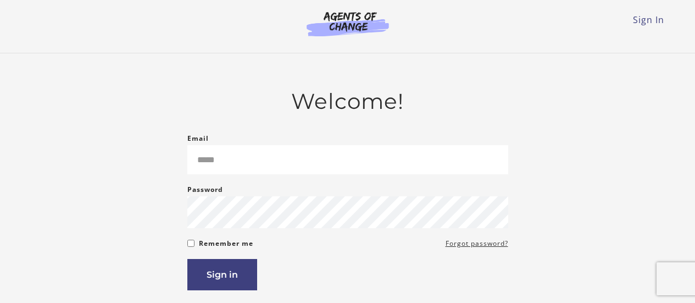 This screenshot has height=303, width=695. Describe the element at coordinates (226, 243) in the screenshot. I see `label: Remember me` at that location.